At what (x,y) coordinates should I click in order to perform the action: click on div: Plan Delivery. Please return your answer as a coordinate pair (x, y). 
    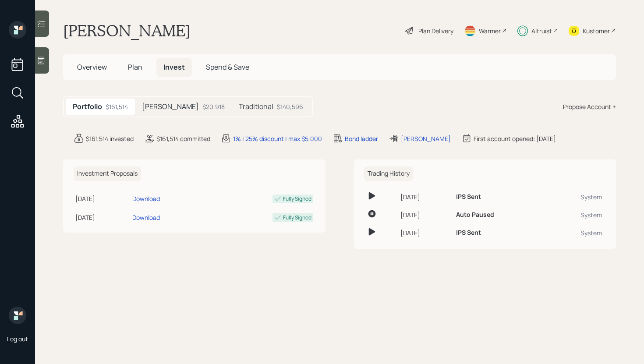
    Looking at the image, I should click on (436, 31).